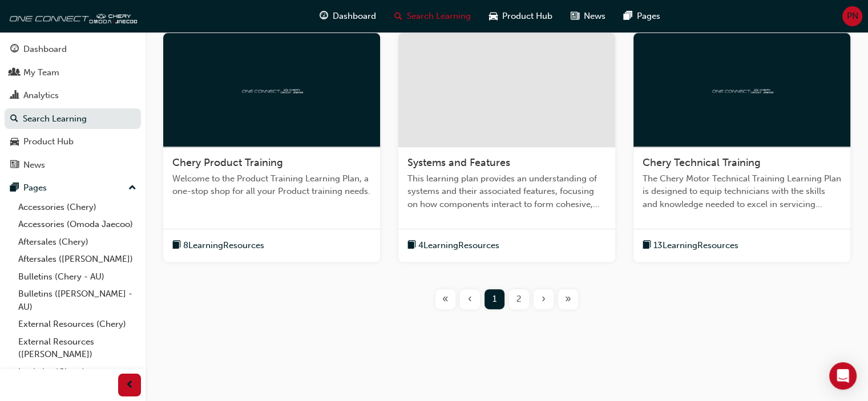 The width and height of the screenshot is (868, 401). What do you see at coordinates (459, 245) in the screenshot?
I see `span: 4 Learning Resources` at bounding box center [459, 245].